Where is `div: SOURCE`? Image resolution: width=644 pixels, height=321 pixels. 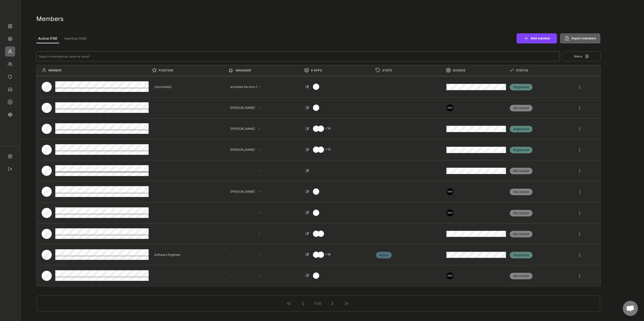
div: SOURCE is located at coordinates (479, 70).